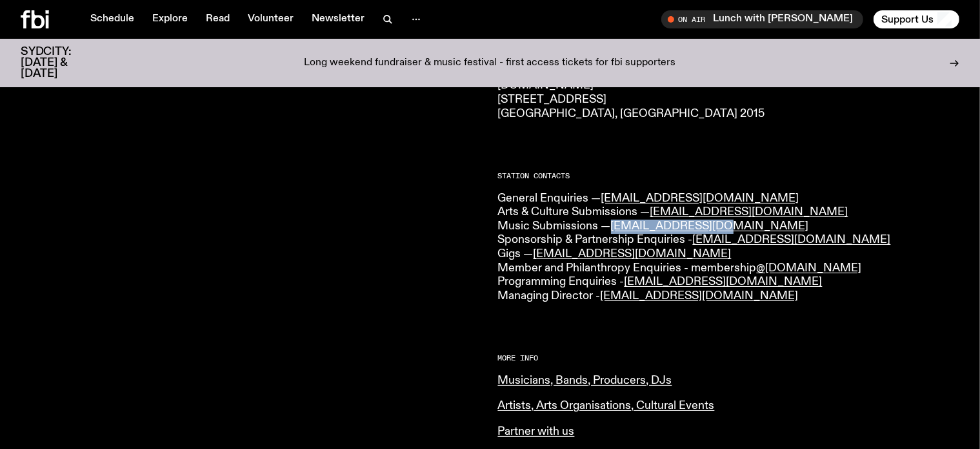 Image resolution: width=980 pixels, height=449 pixels. What do you see at coordinates (917, 19) in the screenshot?
I see `button: Support Us` at bounding box center [917, 19].